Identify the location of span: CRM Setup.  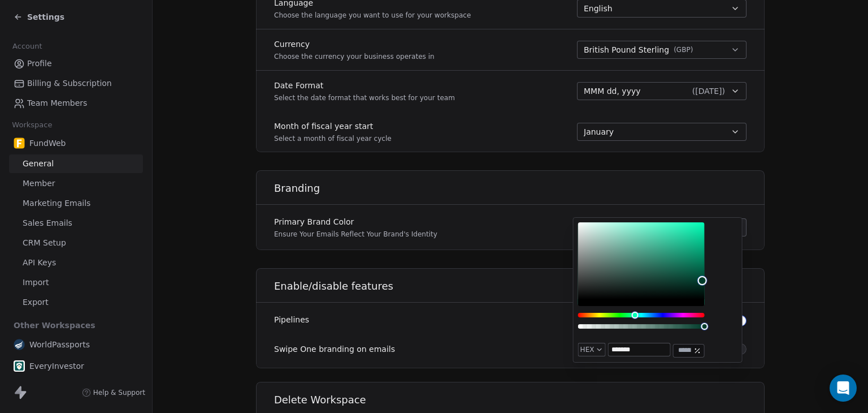
(44, 243).